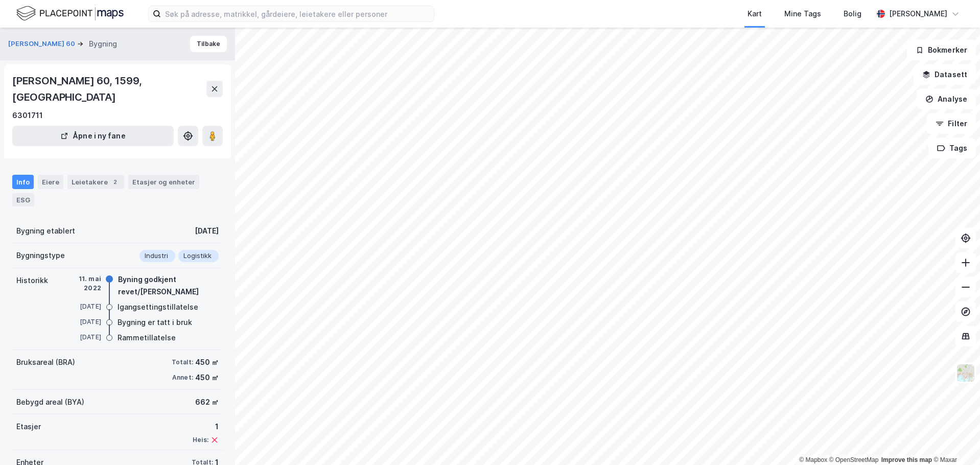 The height and width of the screenshot is (465, 980). What do you see at coordinates (158, 307) in the screenshot?
I see `div: Igangsettingstillatelse` at bounding box center [158, 307].